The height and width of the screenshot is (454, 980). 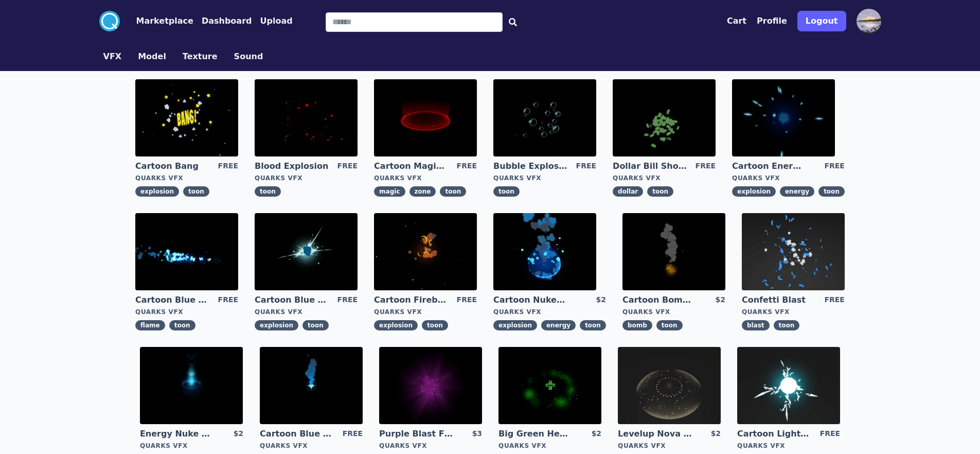 I want to click on span: dollar, so click(x=628, y=191).